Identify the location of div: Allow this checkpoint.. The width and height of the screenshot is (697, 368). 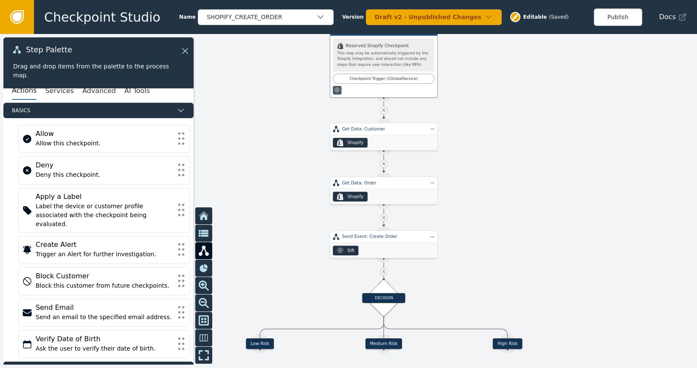
(104, 143).